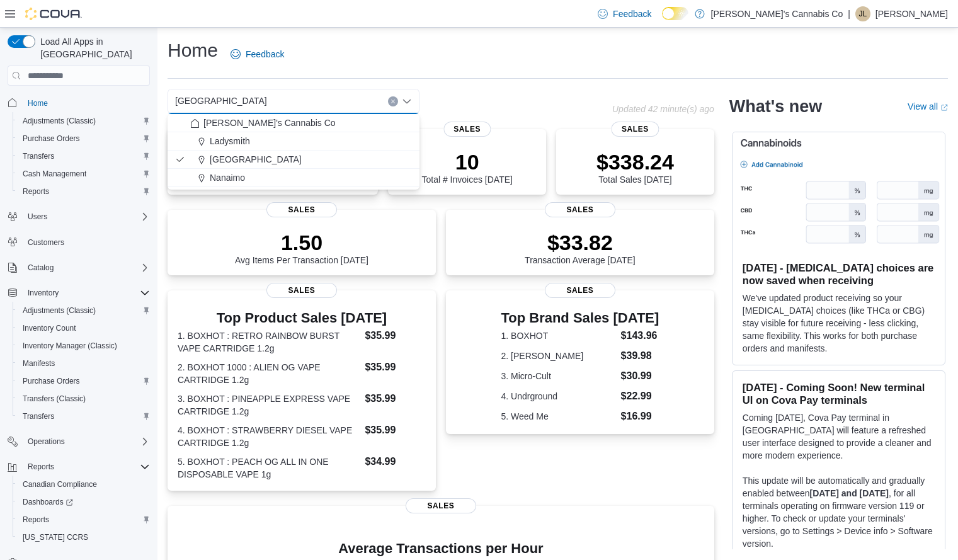 The height and width of the screenshot is (560, 958). What do you see at coordinates (268, 436) in the screenshot?
I see `dt: 4. BOXHOT : STRAWBERRY DIESEL VAPE CARTRIDGE 1.2g` at bounding box center [268, 436].